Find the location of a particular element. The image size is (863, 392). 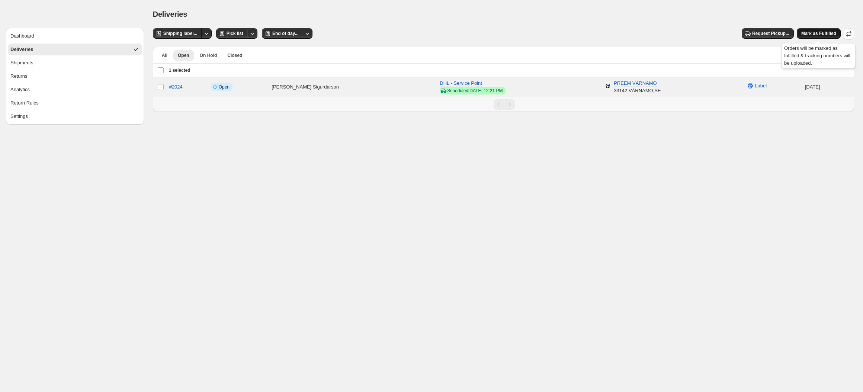

div: Return Rules is located at coordinates (25, 103).